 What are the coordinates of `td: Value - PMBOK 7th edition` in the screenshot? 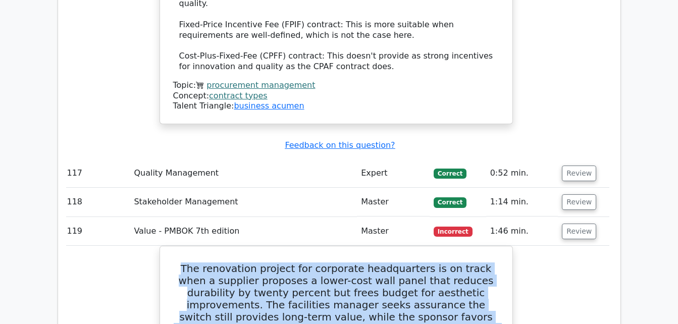 It's located at (243, 231).